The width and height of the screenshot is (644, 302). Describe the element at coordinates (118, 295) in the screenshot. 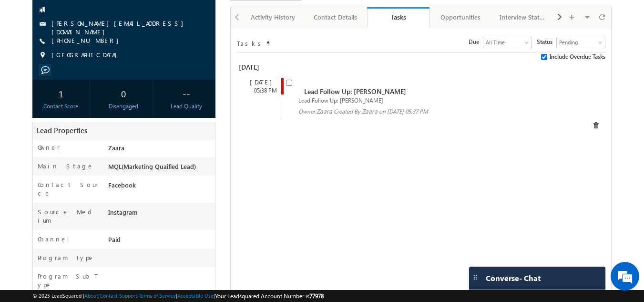

I see `a: Contact Support` at that location.